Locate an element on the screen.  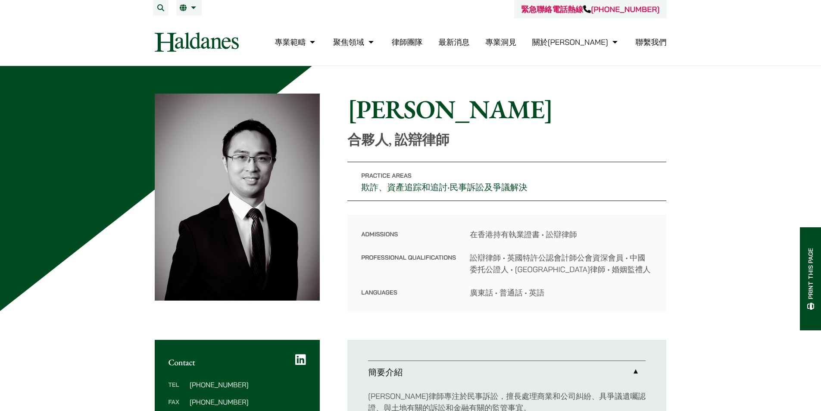
img: Logo of Haldanes is located at coordinates (197, 42).